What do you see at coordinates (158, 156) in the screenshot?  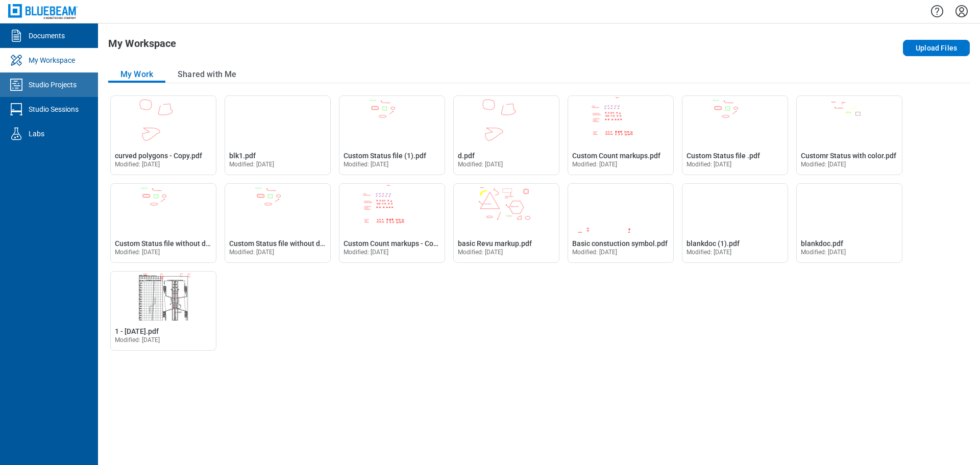 I see `span: curved polygons - Copy.pdf` at bounding box center [158, 156].